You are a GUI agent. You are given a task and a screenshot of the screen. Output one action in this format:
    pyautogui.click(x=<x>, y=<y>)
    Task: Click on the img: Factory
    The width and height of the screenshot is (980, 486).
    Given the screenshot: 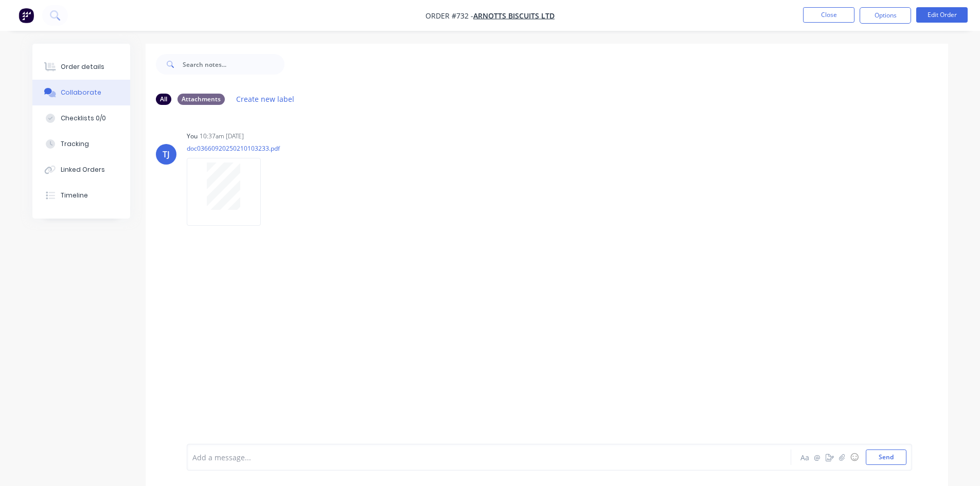 What is the action you would take?
    pyautogui.click(x=26, y=15)
    